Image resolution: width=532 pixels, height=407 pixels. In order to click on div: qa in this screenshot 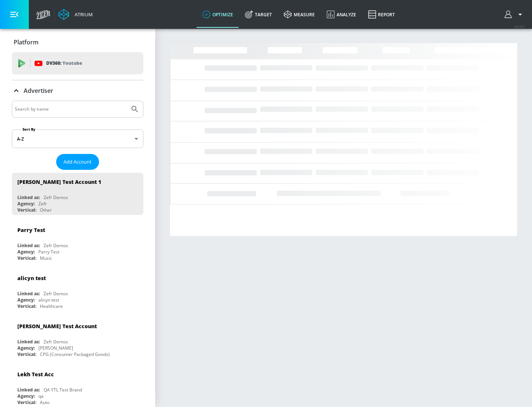, I will do `click(41, 396)`.